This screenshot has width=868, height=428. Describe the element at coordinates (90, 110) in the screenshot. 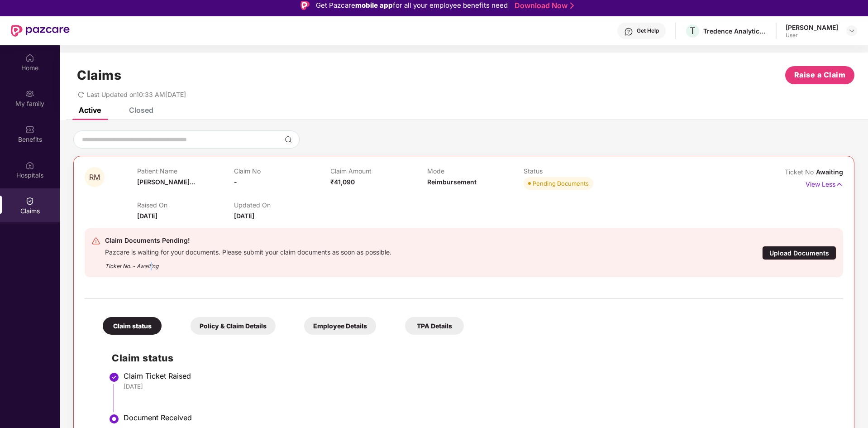

I see `div: Active` at that location.